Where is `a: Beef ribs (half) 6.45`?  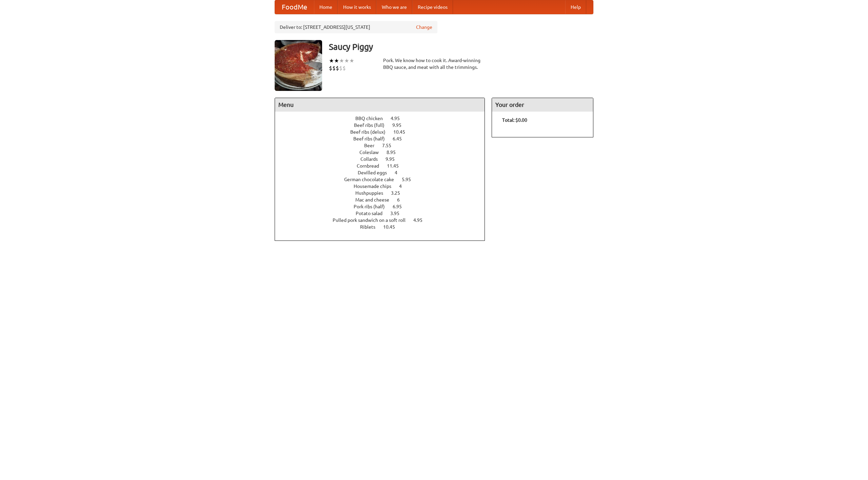
a: Beef ribs (half) 6.45 is located at coordinates (384, 138).